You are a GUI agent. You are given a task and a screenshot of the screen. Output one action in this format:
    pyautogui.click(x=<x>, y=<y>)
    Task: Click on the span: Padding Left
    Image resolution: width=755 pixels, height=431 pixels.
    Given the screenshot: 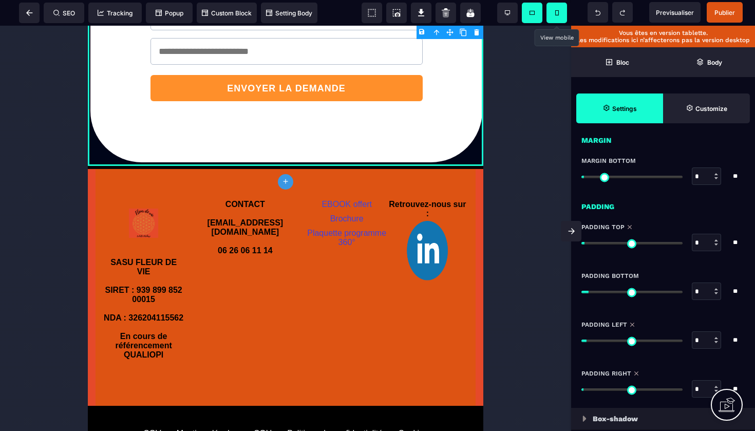 What is the action you would take?
    pyautogui.click(x=604, y=325)
    